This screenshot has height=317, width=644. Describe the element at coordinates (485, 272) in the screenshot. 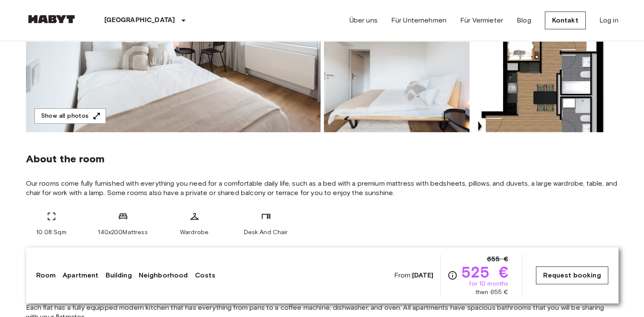

I see `span: 525 €` at that location.